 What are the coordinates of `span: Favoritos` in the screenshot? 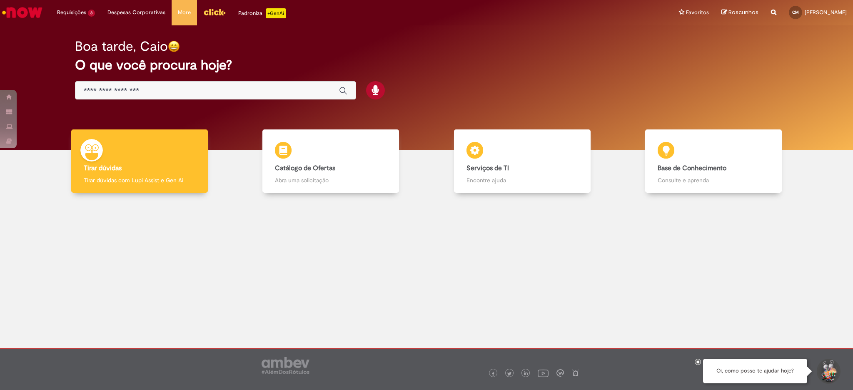 It's located at (698, 13).